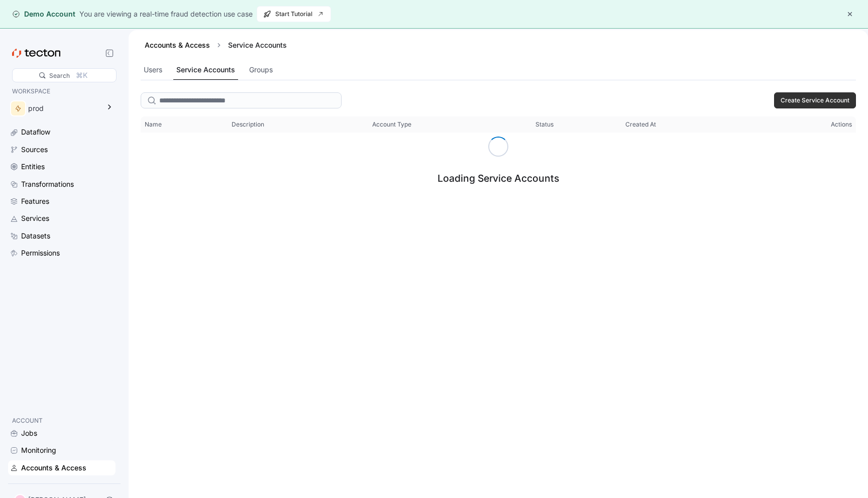  I want to click on p: WORKSPACE, so click(61, 91).